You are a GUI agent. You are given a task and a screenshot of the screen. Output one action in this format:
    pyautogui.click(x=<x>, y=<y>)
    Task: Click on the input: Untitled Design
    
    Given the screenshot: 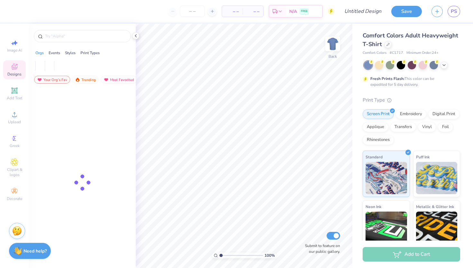 What is the action you would take?
    pyautogui.click(x=363, y=11)
    